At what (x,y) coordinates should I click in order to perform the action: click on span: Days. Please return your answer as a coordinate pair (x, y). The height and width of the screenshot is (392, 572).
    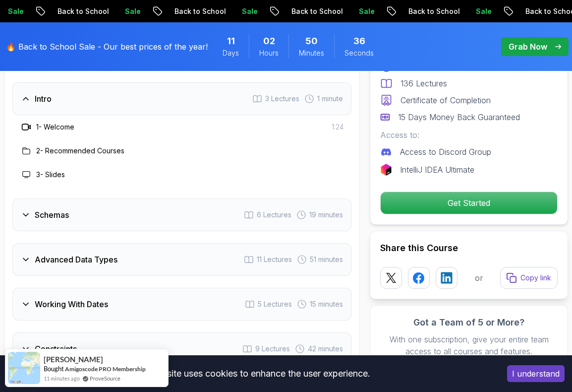
    Looking at the image, I should click on (230, 53).